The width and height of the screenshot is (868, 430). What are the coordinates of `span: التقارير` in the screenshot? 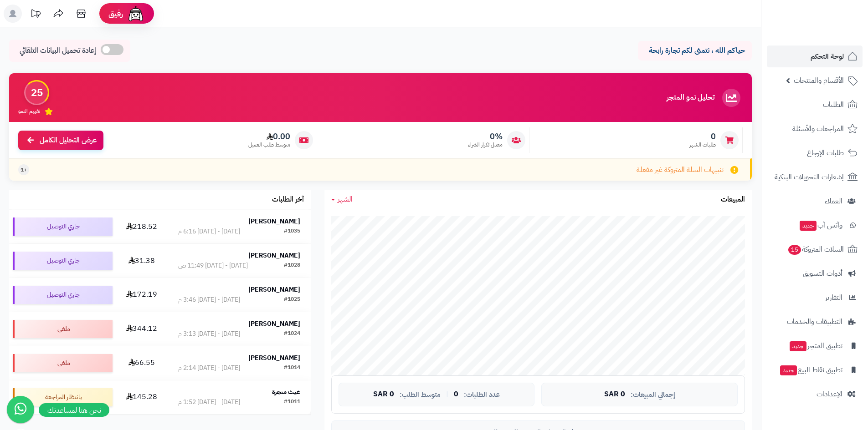 It's located at (833, 297).